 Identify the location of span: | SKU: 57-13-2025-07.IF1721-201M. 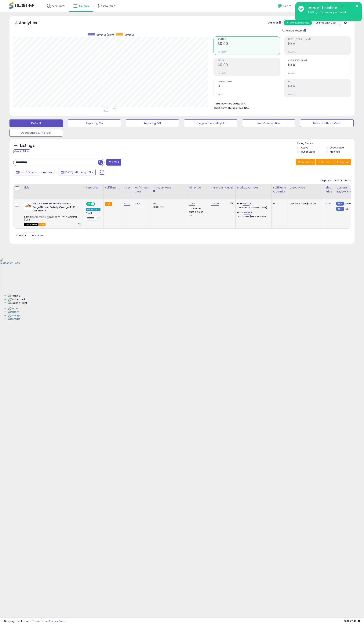
(51, 218).